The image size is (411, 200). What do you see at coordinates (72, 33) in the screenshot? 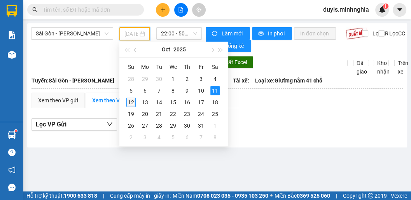
I see `span: Sài Gòn - Phan Rí` at bounding box center [72, 33].